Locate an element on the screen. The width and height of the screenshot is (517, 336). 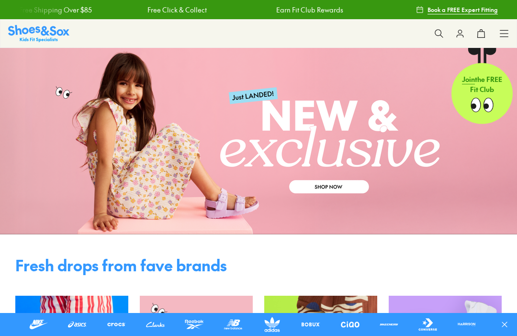
span: Book a FREE Expert Fitting is located at coordinates (463, 10).